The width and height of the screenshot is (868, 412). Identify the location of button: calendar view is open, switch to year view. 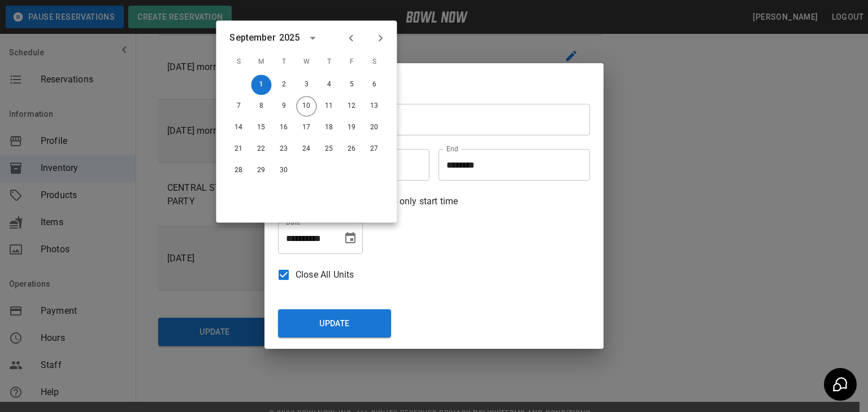
(313, 38).